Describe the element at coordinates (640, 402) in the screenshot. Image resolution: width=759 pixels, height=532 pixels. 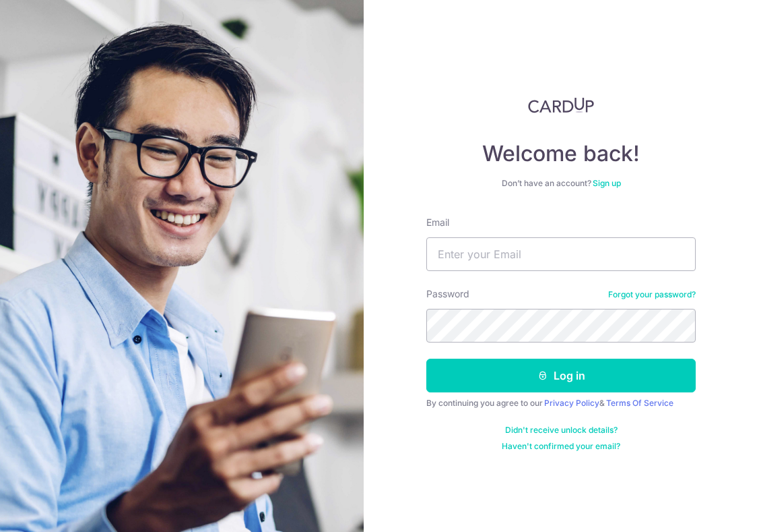
I see `a: Terms Of Service` at that location.